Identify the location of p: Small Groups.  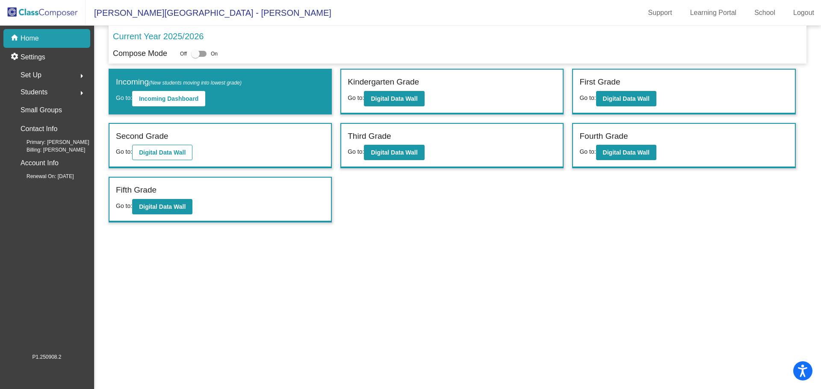
(41, 110).